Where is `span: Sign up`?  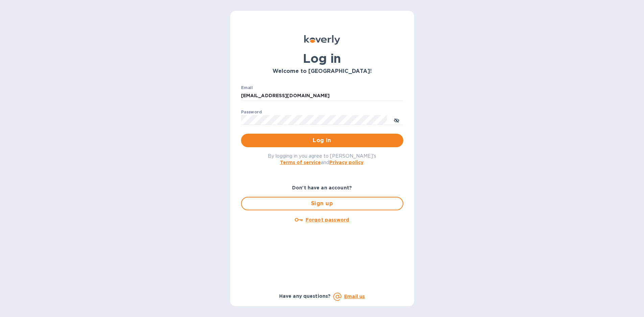 span: Sign up is located at coordinates (322, 204).